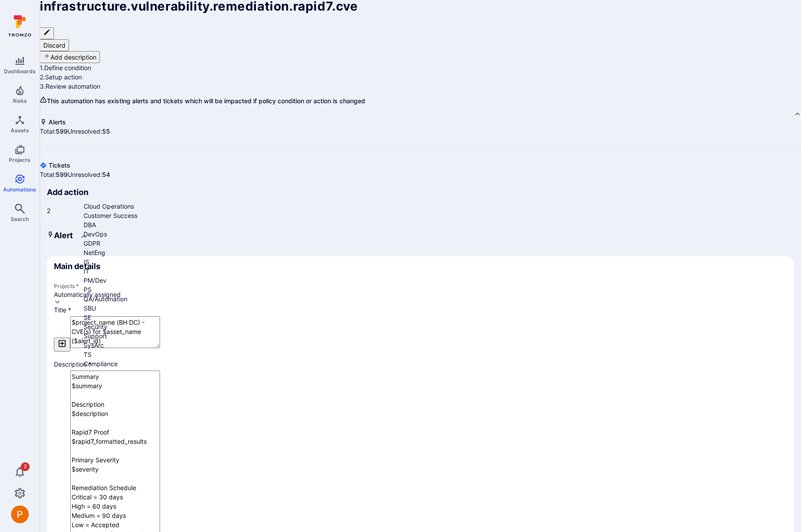 The height and width of the screenshot is (532, 801). I want to click on li: Customer Success, so click(161, 216).